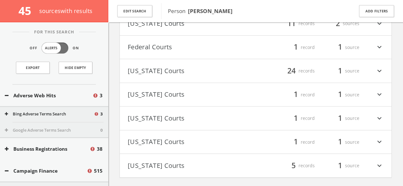  Describe the element at coordinates (100, 149) in the screenshot. I see `span: 38` at that location.